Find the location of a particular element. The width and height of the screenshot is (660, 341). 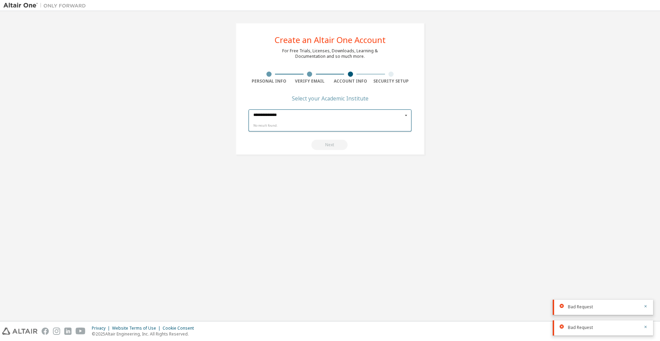

div: Create an Altair One Account is located at coordinates (330, 40).